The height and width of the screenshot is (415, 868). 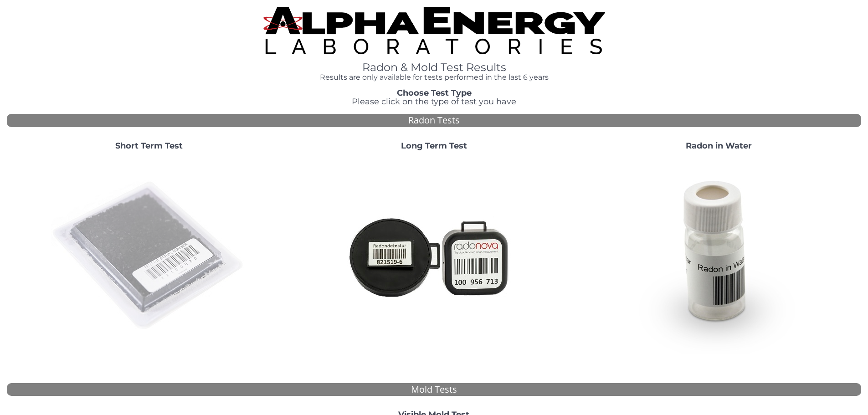 I want to click on img: Radtrak2vsRadtrak3.jpg, so click(x=434, y=256).